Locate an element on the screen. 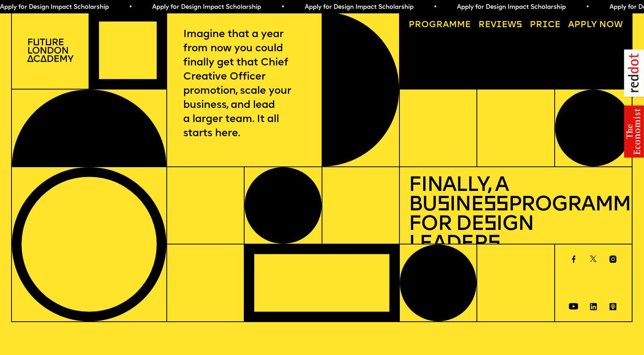  p: Imagine that a year from now you could finally get that Chief Creative Officer promotion, scale y... is located at coordinates (244, 85).